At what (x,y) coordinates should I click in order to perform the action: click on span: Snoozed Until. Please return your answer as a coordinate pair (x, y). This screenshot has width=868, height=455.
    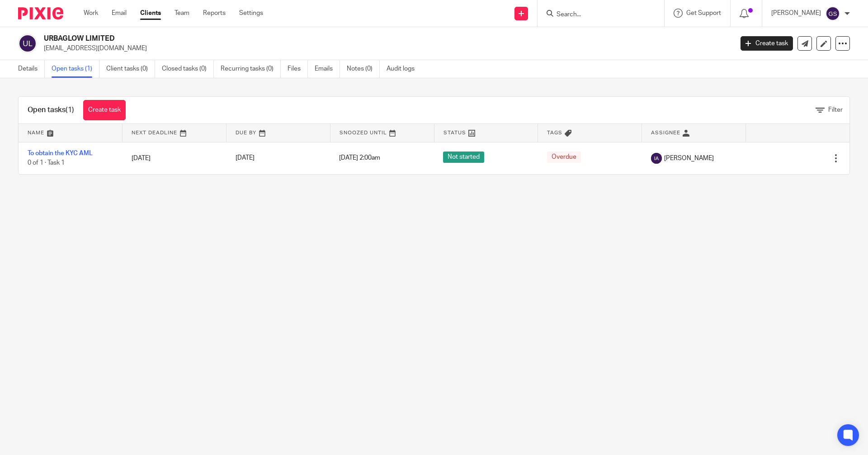
    Looking at the image, I should click on (363, 133).